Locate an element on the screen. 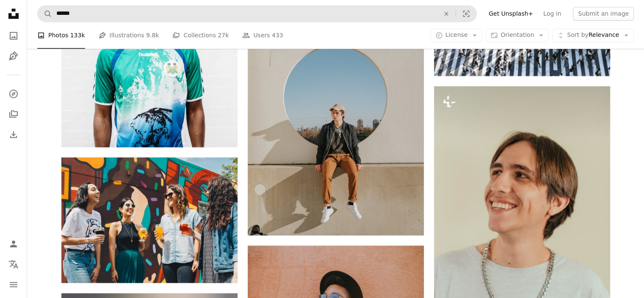  a: Illustrations 9.8k is located at coordinates (128, 35).